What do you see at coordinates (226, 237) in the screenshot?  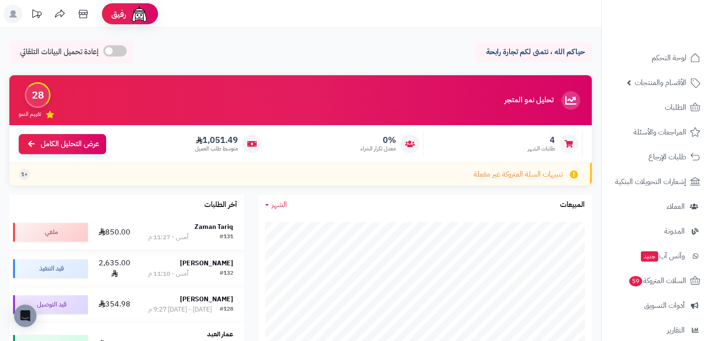 I see `div: #131` at bounding box center [226, 237].